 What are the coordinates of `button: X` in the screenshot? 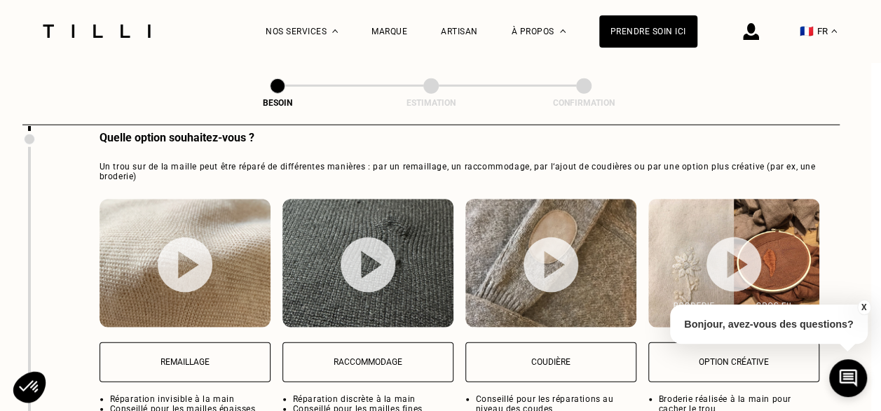 It's located at (863, 308).